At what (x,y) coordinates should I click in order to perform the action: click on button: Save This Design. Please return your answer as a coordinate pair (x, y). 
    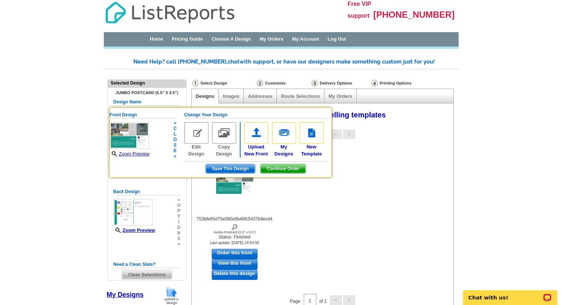
    Looking at the image, I should click on (230, 169).